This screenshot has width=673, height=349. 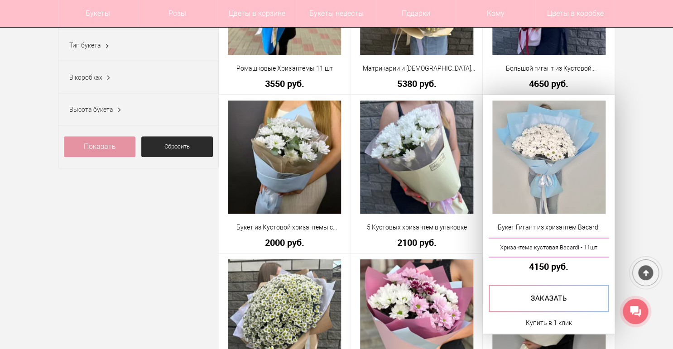 I want to click on a: 2000 руб., so click(x=285, y=242).